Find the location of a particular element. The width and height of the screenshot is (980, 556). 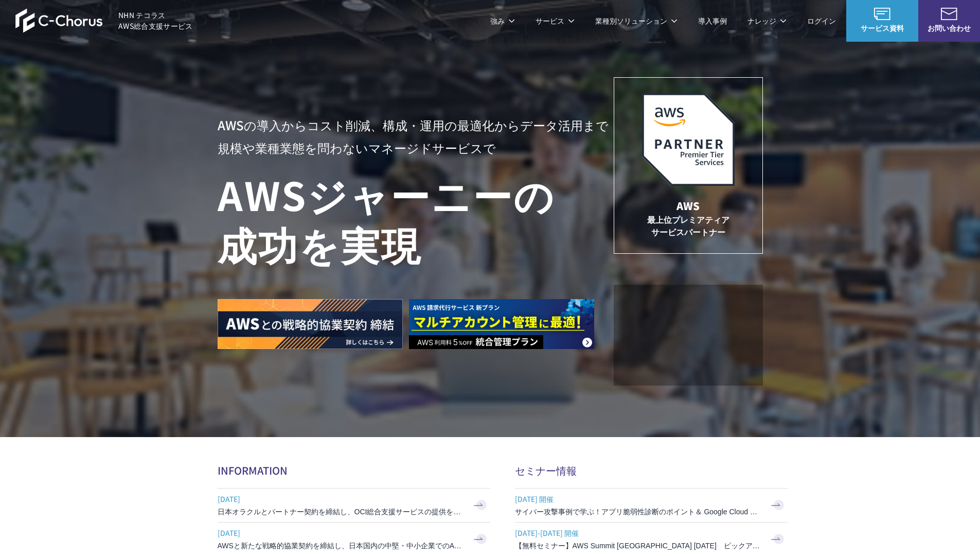

img: 契約件数 is located at coordinates (688, 338).